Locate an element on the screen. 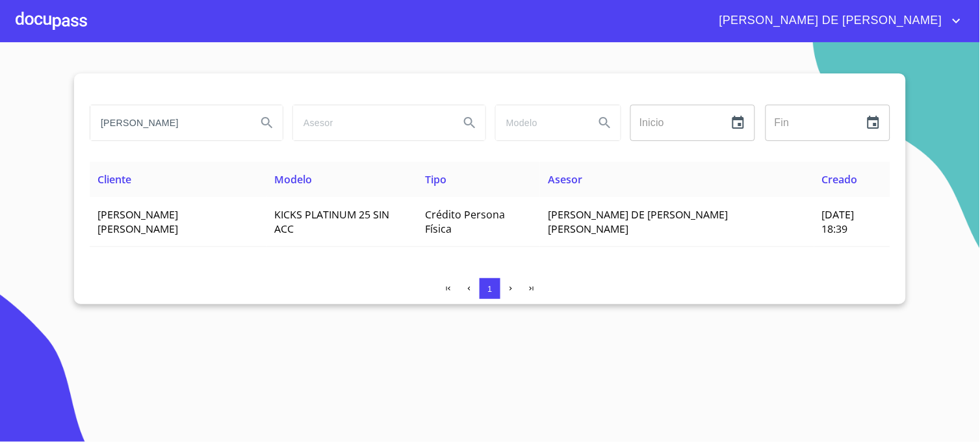 Image resolution: width=980 pixels, height=442 pixels. span: 1 is located at coordinates (489, 289).